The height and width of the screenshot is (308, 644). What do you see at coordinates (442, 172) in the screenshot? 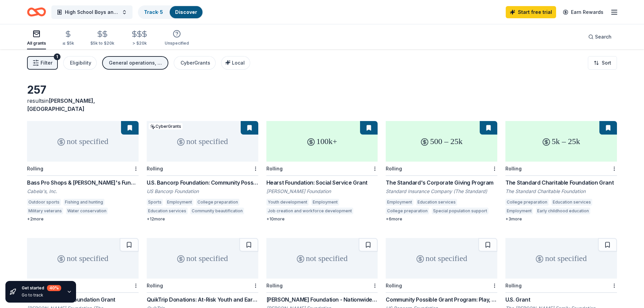
I see `a: 500 – 25kRollingThe Standard's Corporate Giving ProgramStandard Insurance Company (The Standard)E...` at bounding box center [442, 172].